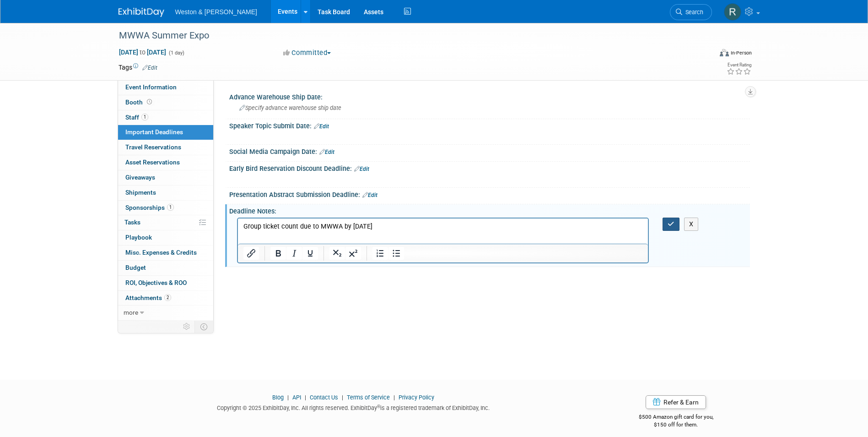 This screenshot has width=868, height=437. I want to click on div: MWWA Summer Expo, so click(407, 36).